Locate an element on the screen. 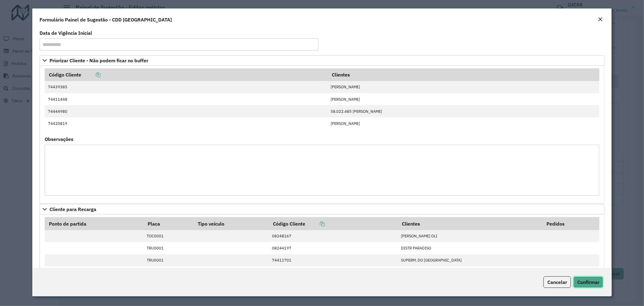  em: Fechar is located at coordinates (601, 19).